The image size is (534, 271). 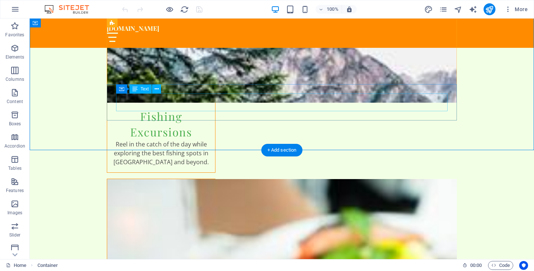 I want to click on span: Code, so click(x=500, y=265).